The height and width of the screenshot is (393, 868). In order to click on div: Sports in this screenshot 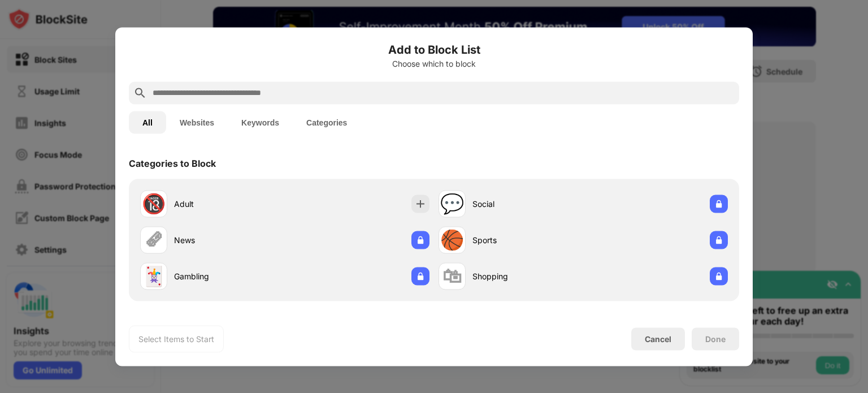, I will do `click(528, 240)`.